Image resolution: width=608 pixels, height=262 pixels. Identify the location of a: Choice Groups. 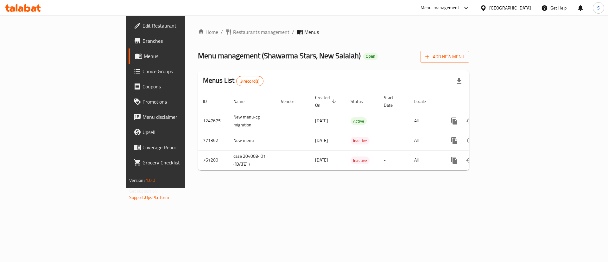
(178, 71).